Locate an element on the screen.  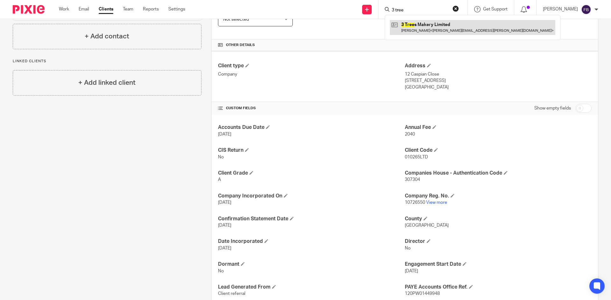
p: Linked clients is located at coordinates (107, 61).